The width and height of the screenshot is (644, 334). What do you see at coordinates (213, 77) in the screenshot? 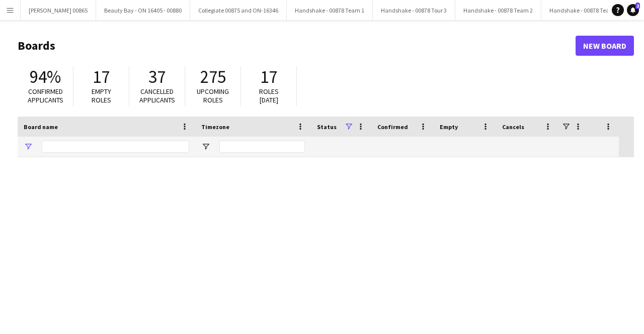
I see `span: 275` at bounding box center [213, 77].